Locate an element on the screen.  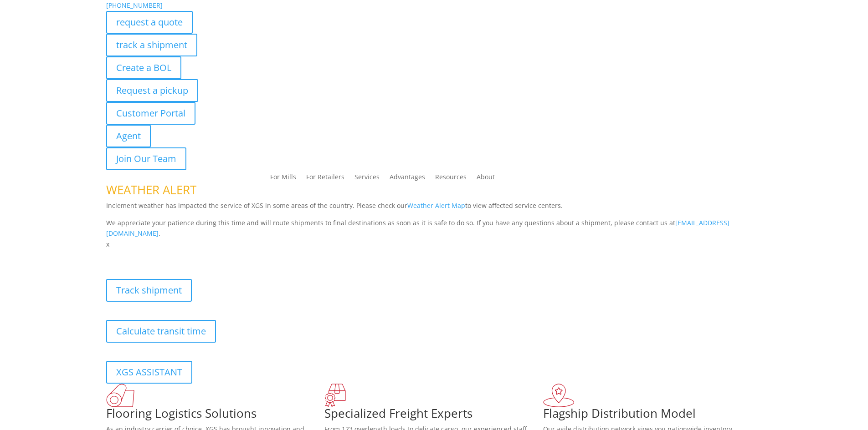
a: Agent is located at coordinates (129, 136).